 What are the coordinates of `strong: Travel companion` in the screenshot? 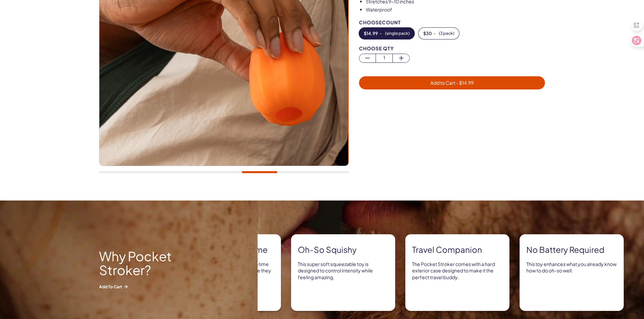 It's located at (457, 250).